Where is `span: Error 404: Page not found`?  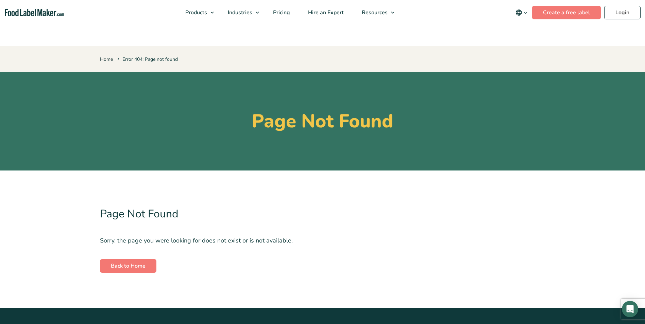
span: Error 404: Page not found is located at coordinates (147, 59).